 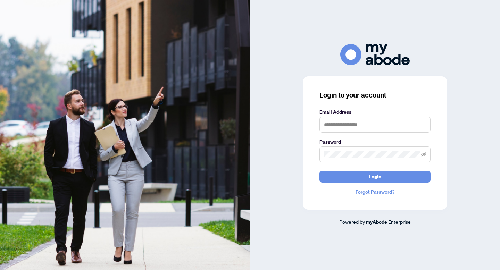 I want to click on span: eye-invisible, so click(x=424, y=155).